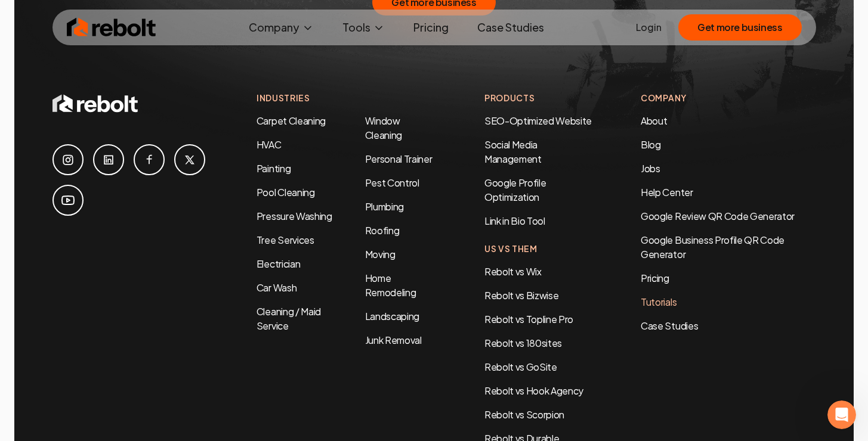 The height and width of the screenshot is (441, 868). I want to click on a: Moving, so click(380, 254).